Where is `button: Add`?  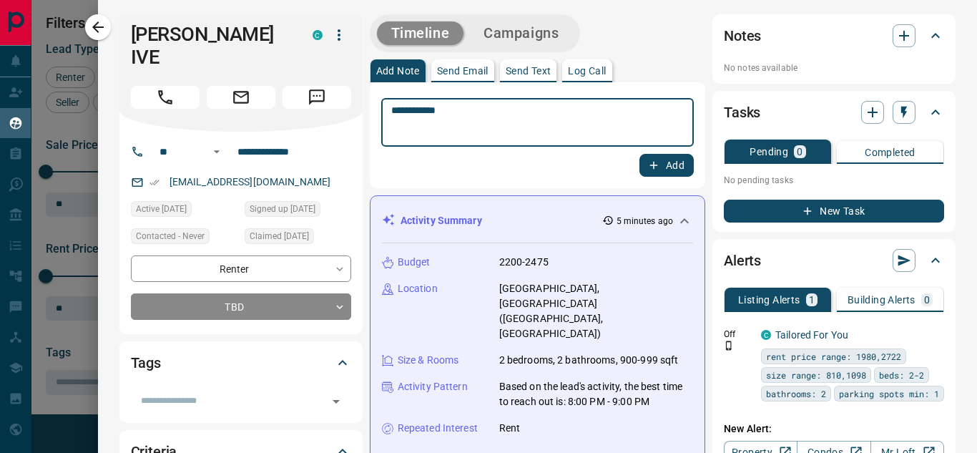
button: Add is located at coordinates (667, 165).